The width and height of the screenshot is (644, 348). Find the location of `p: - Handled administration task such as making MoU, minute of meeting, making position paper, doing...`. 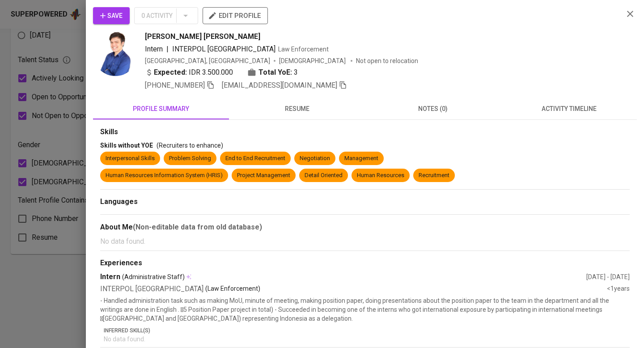

p: - Handled administration task such as making MoU, minute of meeting, making position paper, doing... is located at coordinates (365, 309).